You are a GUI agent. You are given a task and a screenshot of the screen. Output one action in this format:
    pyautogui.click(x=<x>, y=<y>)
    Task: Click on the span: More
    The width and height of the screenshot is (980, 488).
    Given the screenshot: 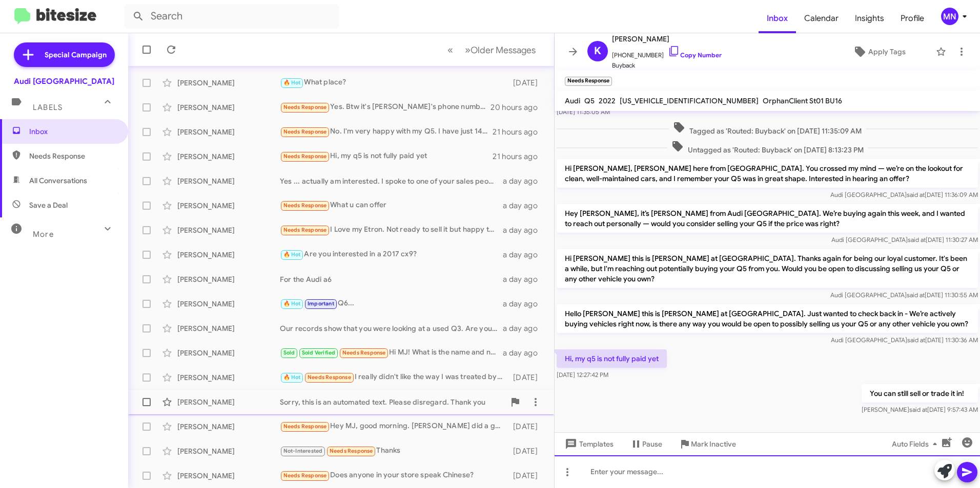 What is the action you would take?
    pyautogui.click(x=43, y=234)
    